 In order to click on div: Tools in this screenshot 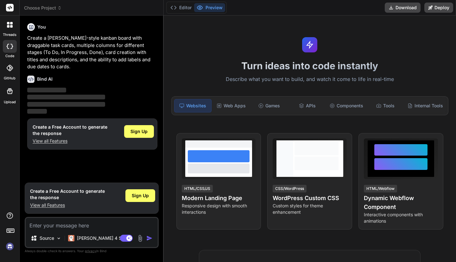, I will do `click(386, 106)`.